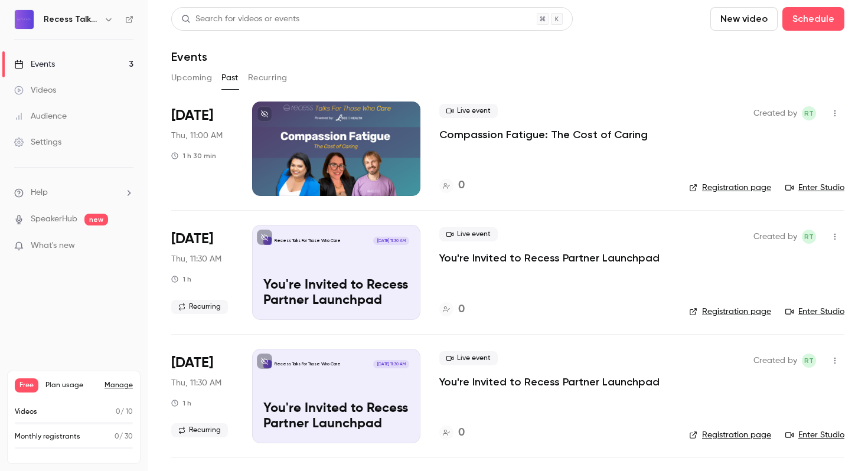 The width and height of the screenshot is (868, 471). I want to click on img: Recess Talks For Those Who Care, so click(24, 19).